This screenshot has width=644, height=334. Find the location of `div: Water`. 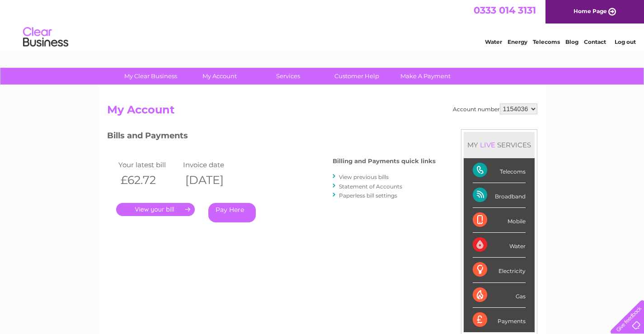

div: Water is located at coordinates (499, 245).